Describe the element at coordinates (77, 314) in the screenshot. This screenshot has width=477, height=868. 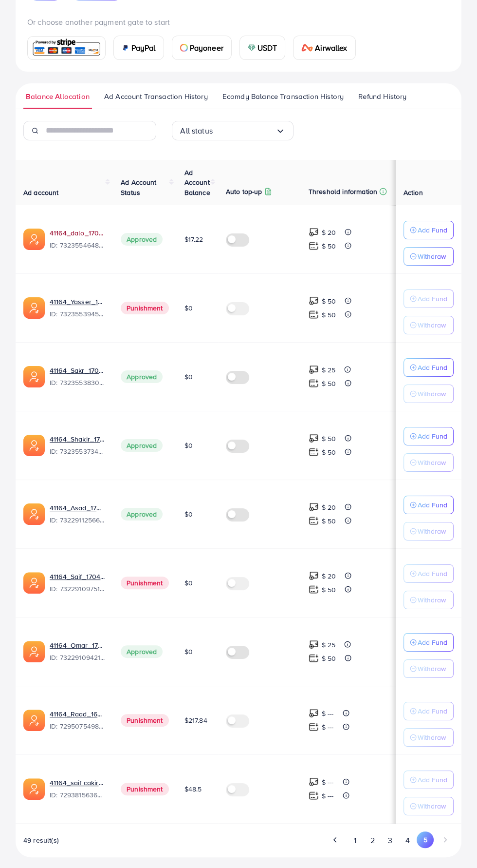
I see `span: ID: 7323553945044090882` at that location.